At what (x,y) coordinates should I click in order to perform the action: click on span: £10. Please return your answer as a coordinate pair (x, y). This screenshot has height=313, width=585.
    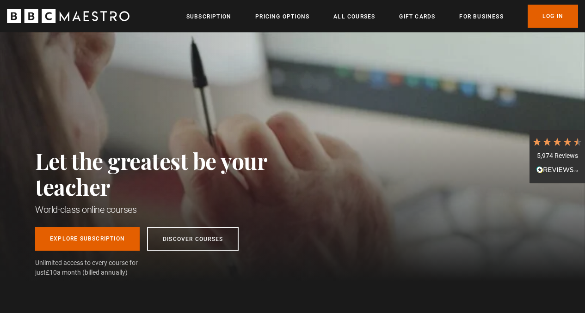
    Looking at the image, I should click on (51, 273).